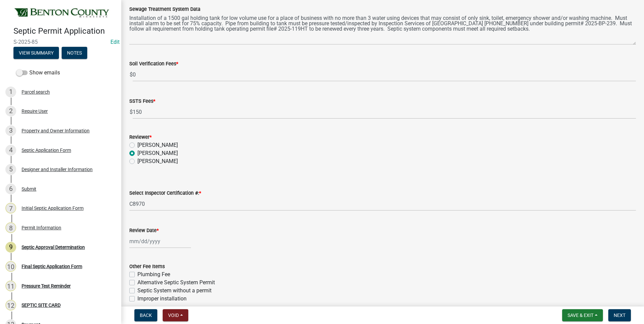  What do you see at coordinates (55, 130) in the screenshot?
I see `div: Property and Owner Information` at bounding box center [55, 130].